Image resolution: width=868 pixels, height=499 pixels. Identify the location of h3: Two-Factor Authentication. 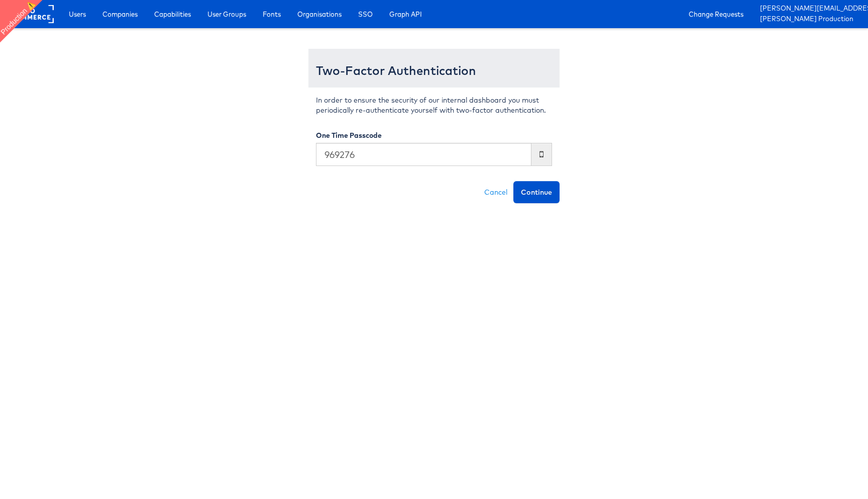
(434, 70).